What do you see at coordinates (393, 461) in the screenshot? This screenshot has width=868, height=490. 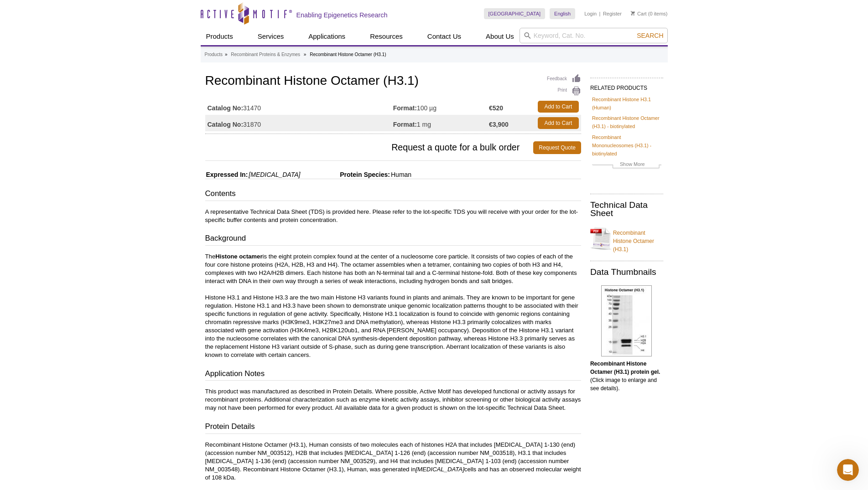 I see `p: Recombinant Histone Octamer (H3.1), Human consists of two molecules each of histones H2A that inc...` at bounding box center [393, 461].